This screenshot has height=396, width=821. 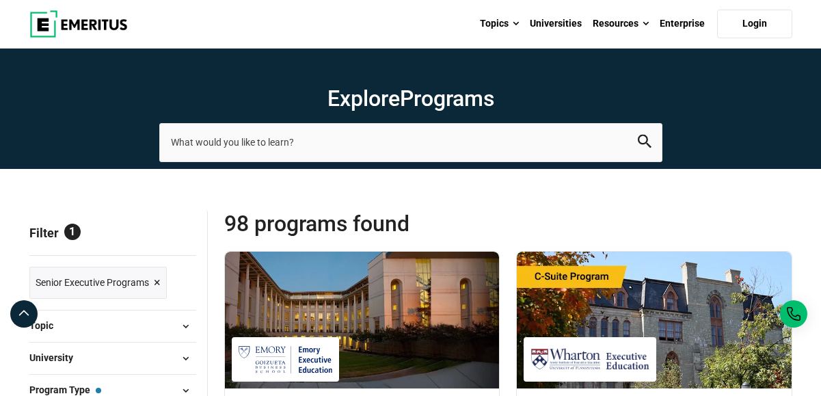 I want to click on span: Reset all, so click(x=175, y=235).